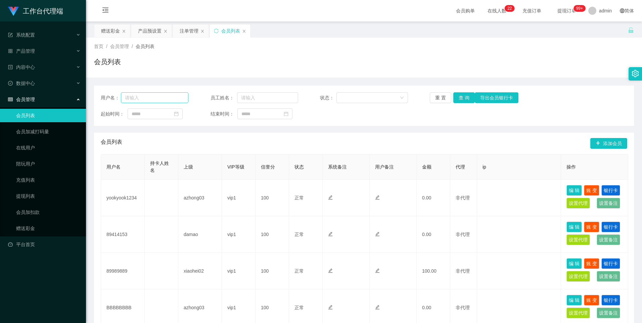 The image size is (642, 323). What do you see at coordinates (188, 167) in the screenshot?
I see `span: 上级` at bounding box center [188, 167].